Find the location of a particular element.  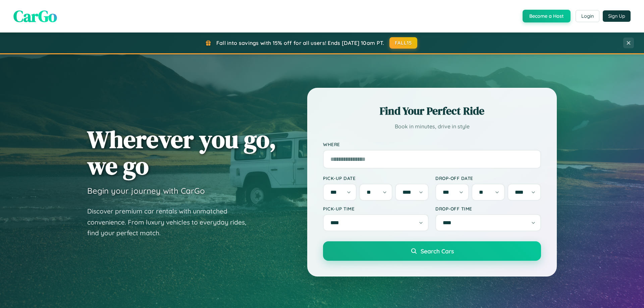

h2: Find Your Perfect Ride is located at coordinates (432, 111).